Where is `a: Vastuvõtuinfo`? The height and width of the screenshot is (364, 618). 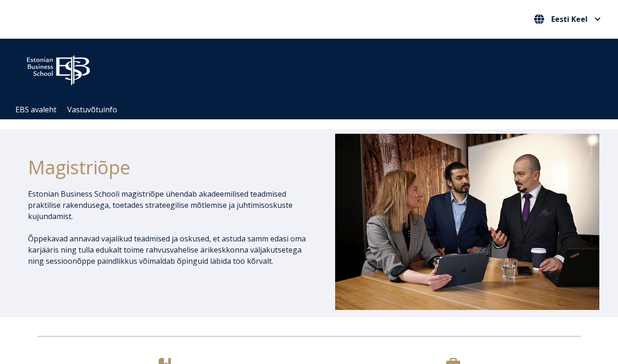 a: Vastuvõtuinfo is located at coordinates (92, 110).